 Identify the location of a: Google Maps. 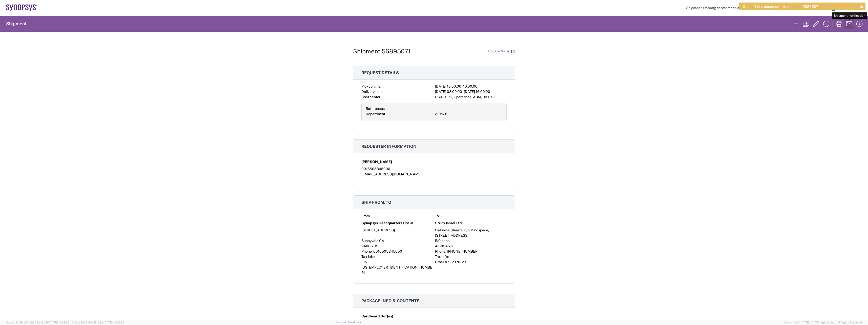
(501, 51).